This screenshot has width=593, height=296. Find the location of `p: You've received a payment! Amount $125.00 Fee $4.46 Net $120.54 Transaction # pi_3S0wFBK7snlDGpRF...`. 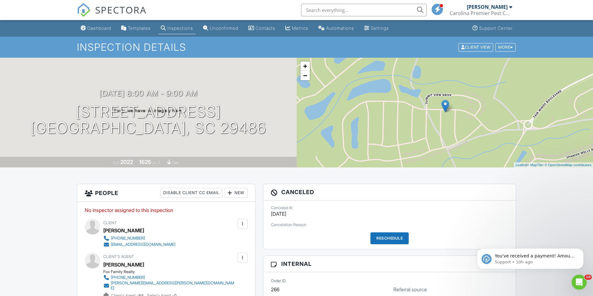

p: You've received a payment! Amount $125.00 Fee $4.46 Net $120.54 Transaction # pi_3S0wFBK7snlDGpRF... is located at coordinates (68, 21).